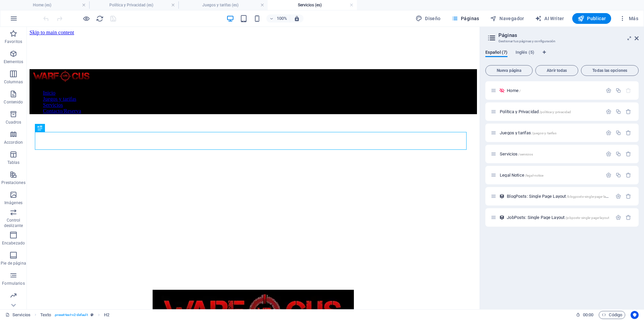  Describe the element at coordinates (312, 5) in the screenshot. I see `h4: Servicios (es)` at that location.